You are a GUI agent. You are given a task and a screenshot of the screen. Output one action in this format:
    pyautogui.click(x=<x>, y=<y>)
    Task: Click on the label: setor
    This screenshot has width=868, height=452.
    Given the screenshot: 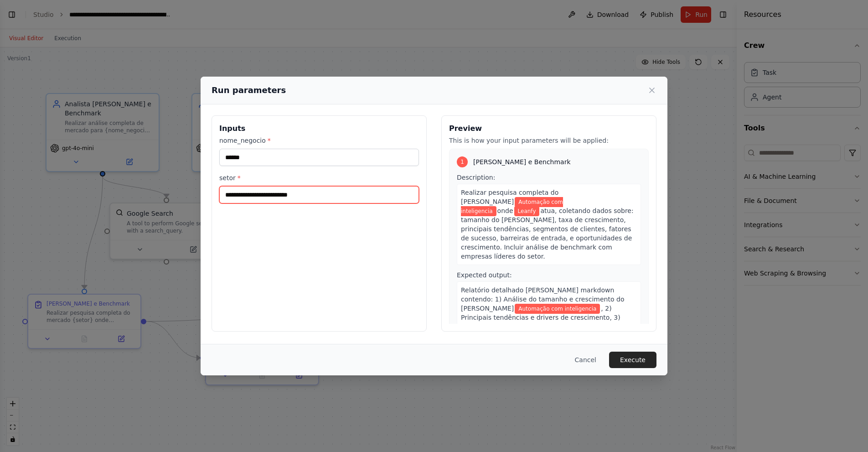 What is the action you would take?
    pyautogui.click(x=319, y=178)
    